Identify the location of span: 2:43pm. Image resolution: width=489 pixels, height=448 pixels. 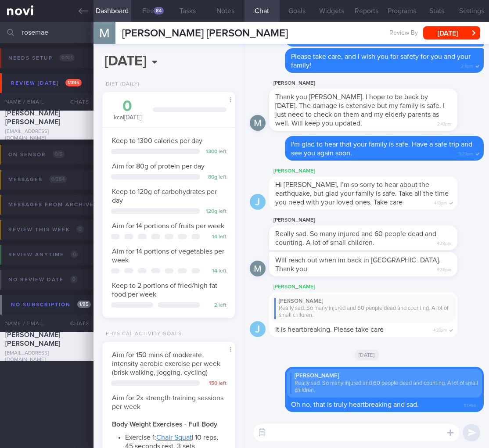
(444, 123).